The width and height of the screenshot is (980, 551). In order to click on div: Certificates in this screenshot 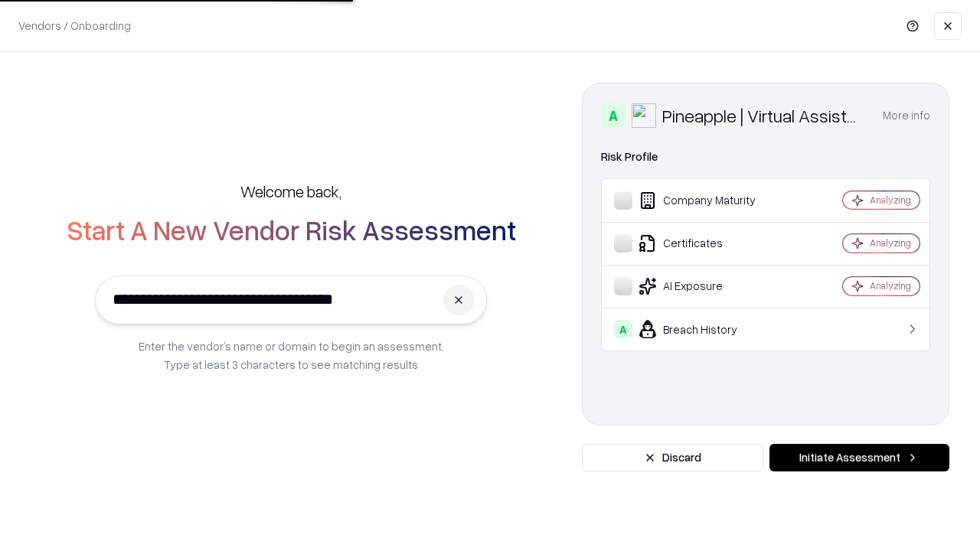, I will do `click(705, 244)`.